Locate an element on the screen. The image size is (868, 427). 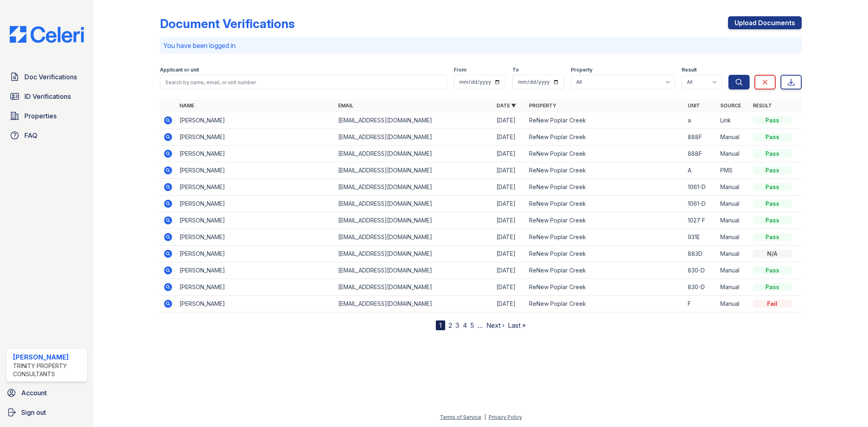
a: 2 is located at coordinates (450, 325).